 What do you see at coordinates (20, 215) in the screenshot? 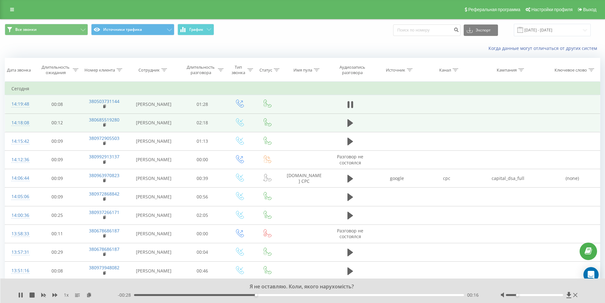
I see `div: 14:00:36` at bounding box center [20, 215].